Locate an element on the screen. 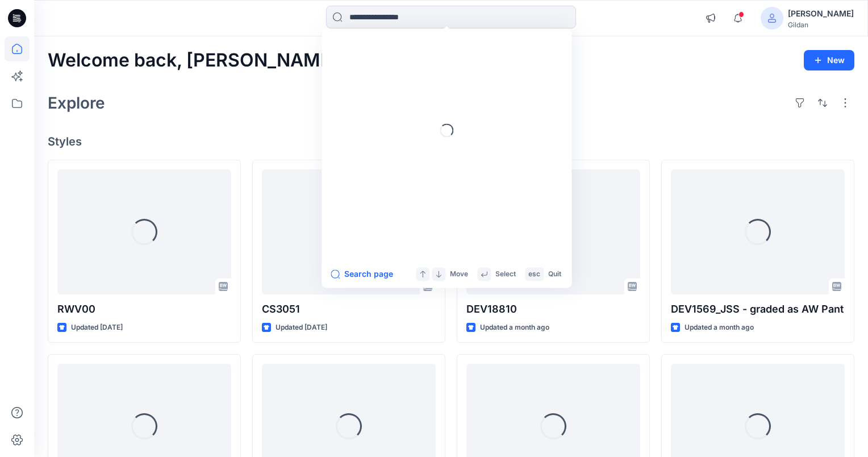 Image resolution: width=868 pixels, height=457 pixels. h4: Styles is located at coordinates (451, 141).